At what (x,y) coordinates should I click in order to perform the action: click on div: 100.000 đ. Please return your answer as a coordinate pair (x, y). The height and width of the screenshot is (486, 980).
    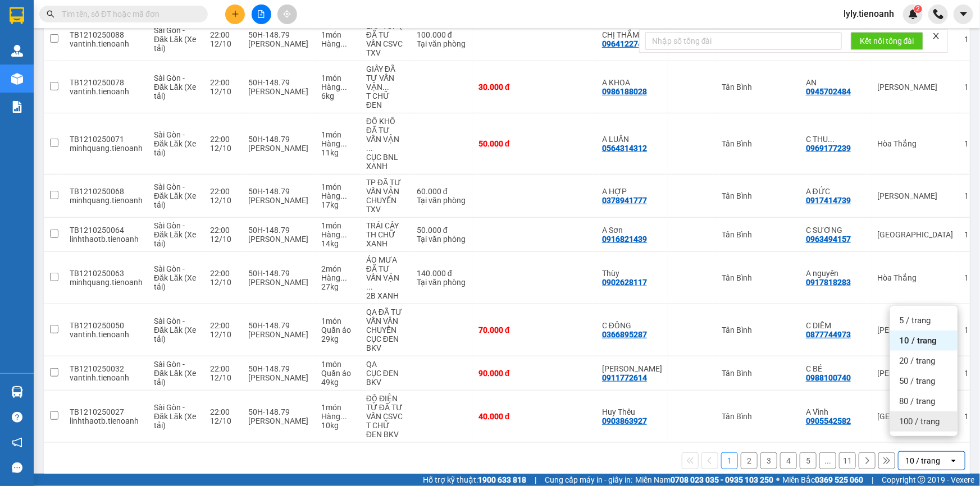
    Looking at the image, I should click on (442, 35).